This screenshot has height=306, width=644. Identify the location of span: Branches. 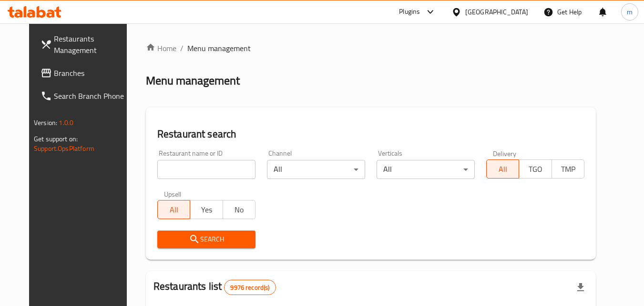
(92, 73).